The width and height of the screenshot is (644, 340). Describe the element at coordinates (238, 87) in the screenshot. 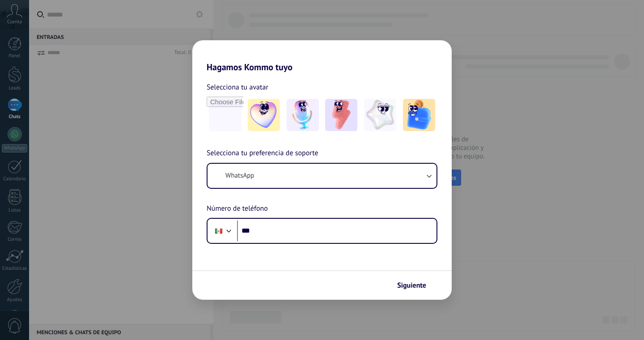

I see `span: Selecciona tu avatar` at that location.